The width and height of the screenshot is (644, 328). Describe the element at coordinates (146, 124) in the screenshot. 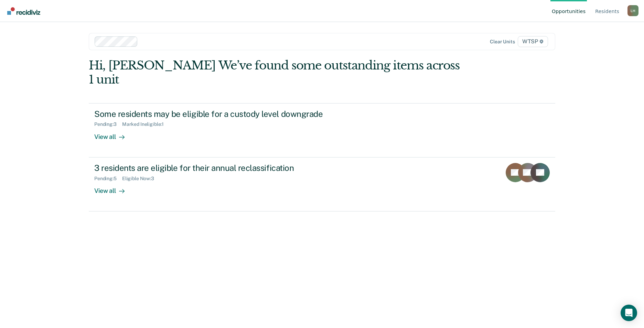

I see `div: Marked Ineligible : 1` at that location.